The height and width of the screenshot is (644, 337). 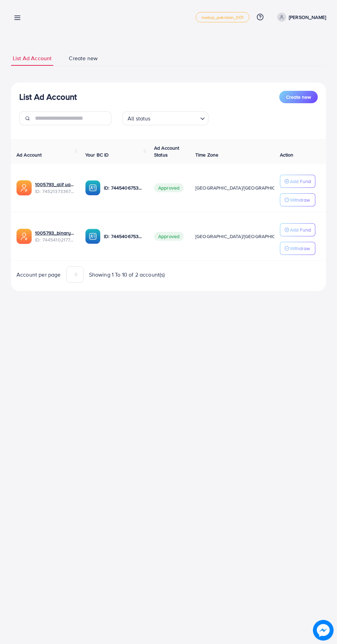 I want to click on span: All status, so click(x=139, y=118).